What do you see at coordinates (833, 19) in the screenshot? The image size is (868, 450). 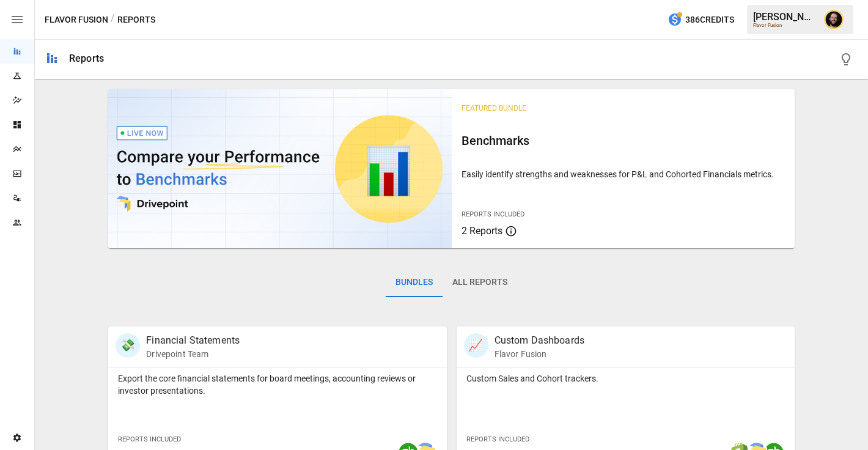 I see `img: Ciaran Nugent` at bounding box center [833, 19].